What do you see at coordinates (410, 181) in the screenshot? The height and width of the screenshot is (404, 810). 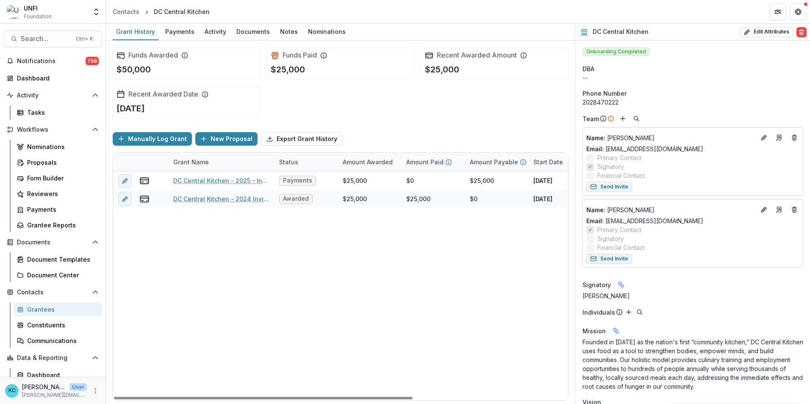 I see `div: $0` at bounding box center [410, 181].